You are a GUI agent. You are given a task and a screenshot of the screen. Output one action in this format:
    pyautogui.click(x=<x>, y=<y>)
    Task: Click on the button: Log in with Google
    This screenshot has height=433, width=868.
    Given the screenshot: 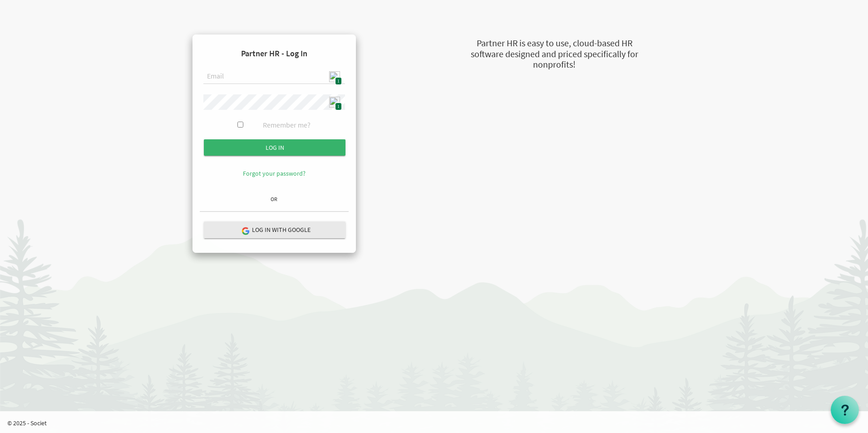 What is the action you would take?
    pyautogui.click(x=275, y=230)
    